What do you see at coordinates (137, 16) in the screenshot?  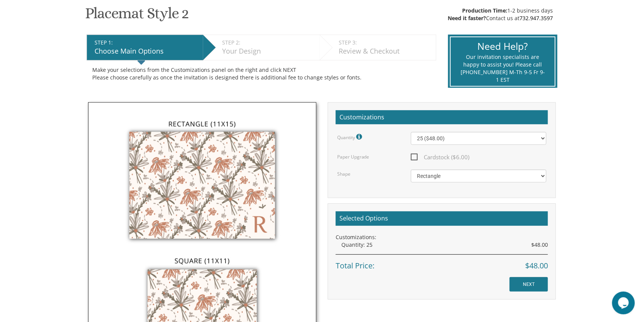 I see `h1: Placemat Style 2` at bounding box center [137, 16].